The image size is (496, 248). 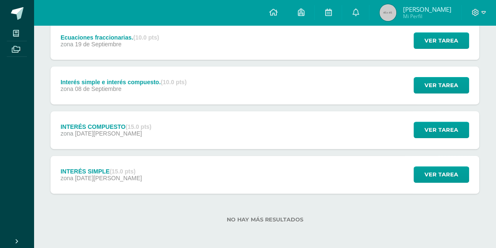 What do you see at coordinates (101, 171) in the screenshot?
I see `div: INTERÉS SIMPLE` at bounding box center [101, 171].